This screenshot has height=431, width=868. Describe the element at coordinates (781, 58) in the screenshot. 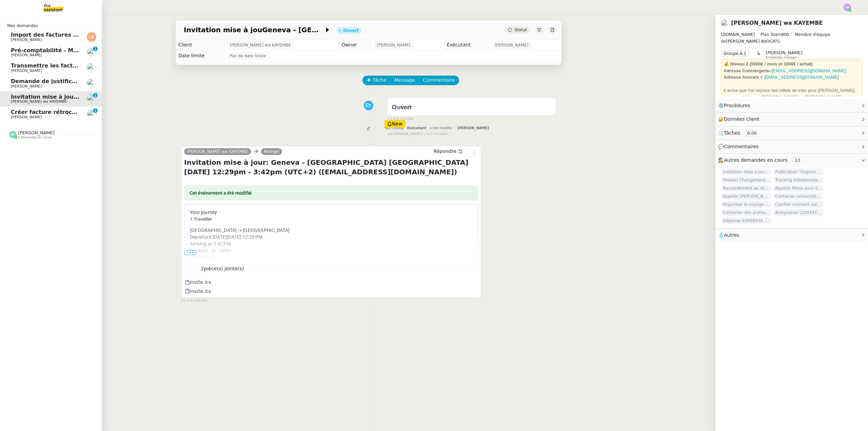

I see `span: Knowledge manager` at that location.